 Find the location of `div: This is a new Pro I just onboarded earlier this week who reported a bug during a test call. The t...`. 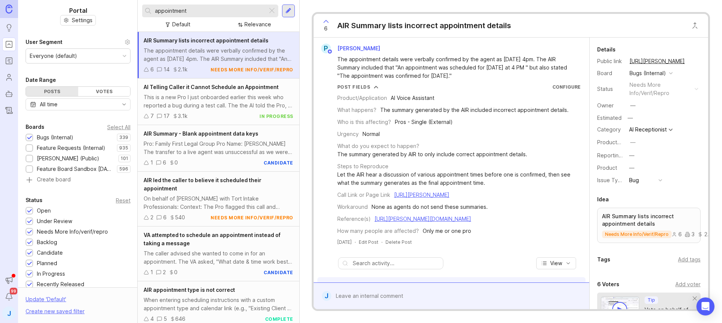

div: This is a new Pro I just onboarded earlier this week who reported a bug during a test call. The t... is located at coordinates (218, 102).